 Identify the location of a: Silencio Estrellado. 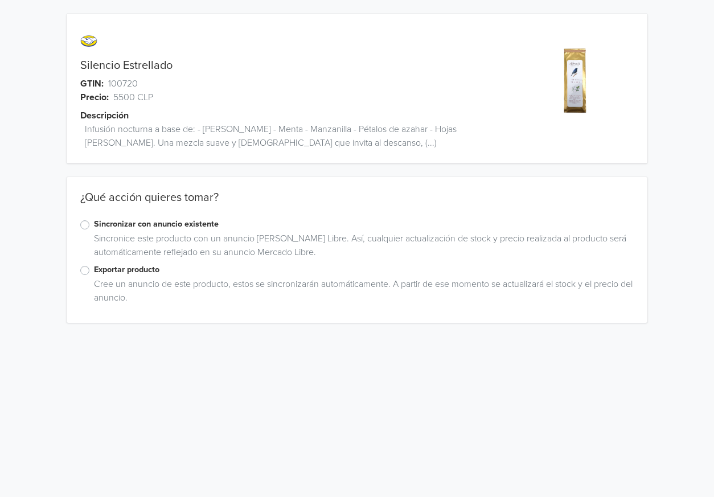
(126, 65).